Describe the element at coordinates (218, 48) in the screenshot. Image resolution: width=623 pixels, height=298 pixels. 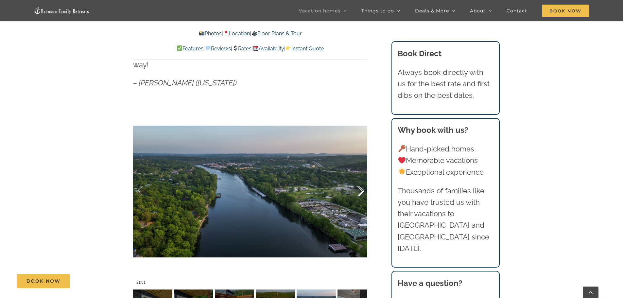
I see `a: Reviews` at that location.